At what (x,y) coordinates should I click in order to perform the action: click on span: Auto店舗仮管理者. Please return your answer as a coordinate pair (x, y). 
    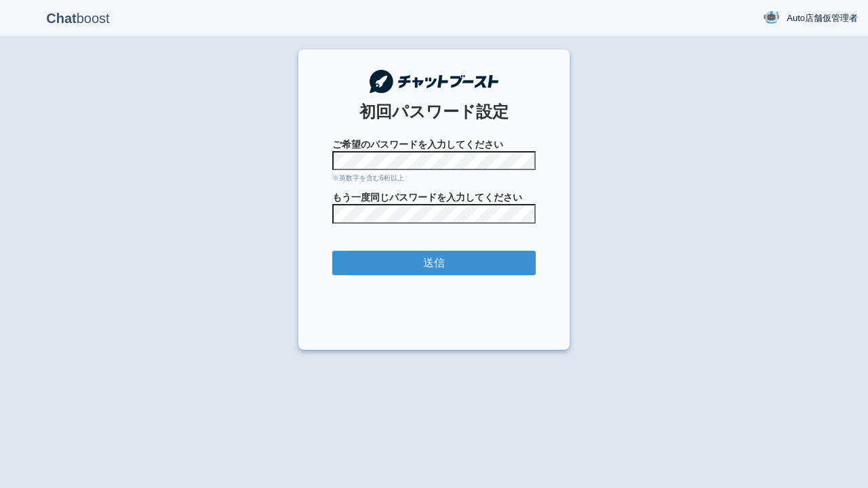
    Looking at the image, I should click on (822, 19).